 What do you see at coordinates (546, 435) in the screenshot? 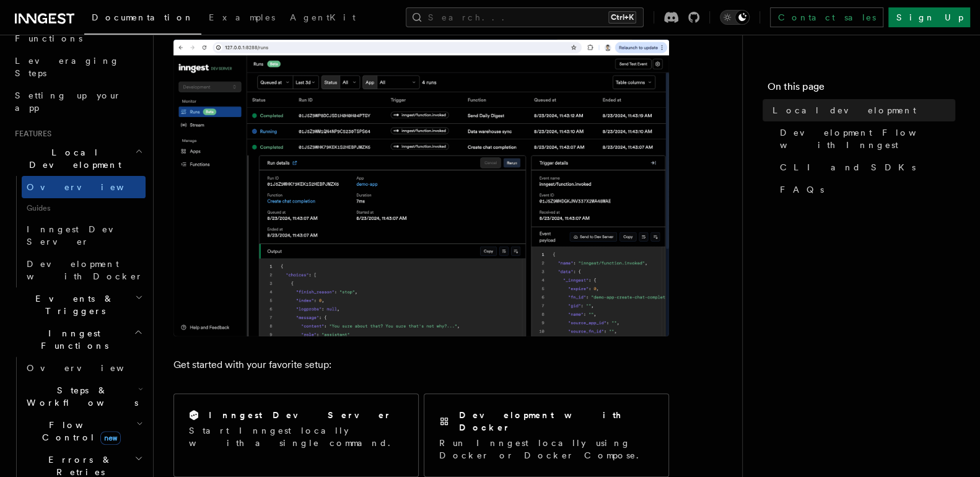
I see `a: Development with DockerRun Inngest locally using Docker or Docker Compose.` at bounding box center [546, 435].